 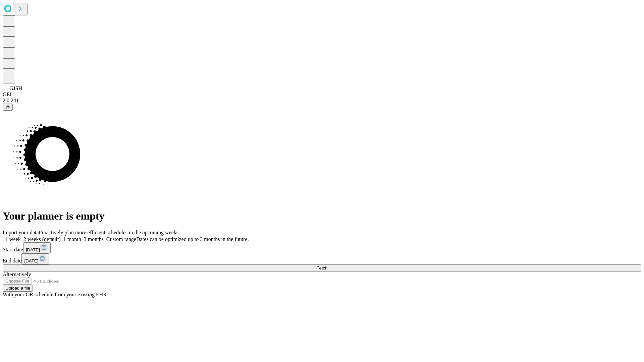 I want to click on span: Custom range, so click(x=121, y=239).